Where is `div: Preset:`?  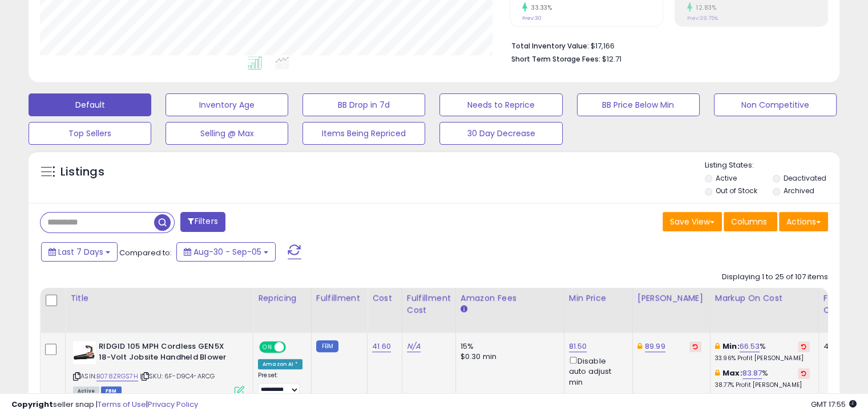
div: Preset: is located at coordinates (280, 385).